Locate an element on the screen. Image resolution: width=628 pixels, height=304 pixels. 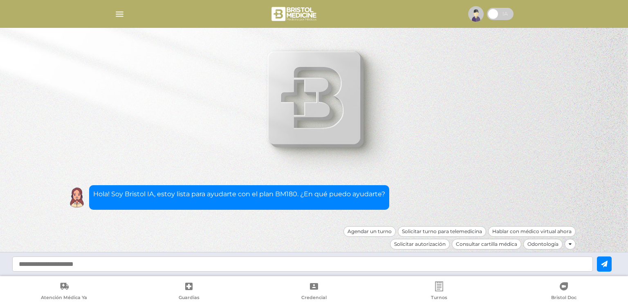
img: bristol-medicine-blanco.png is located at coordinates (295, 14).